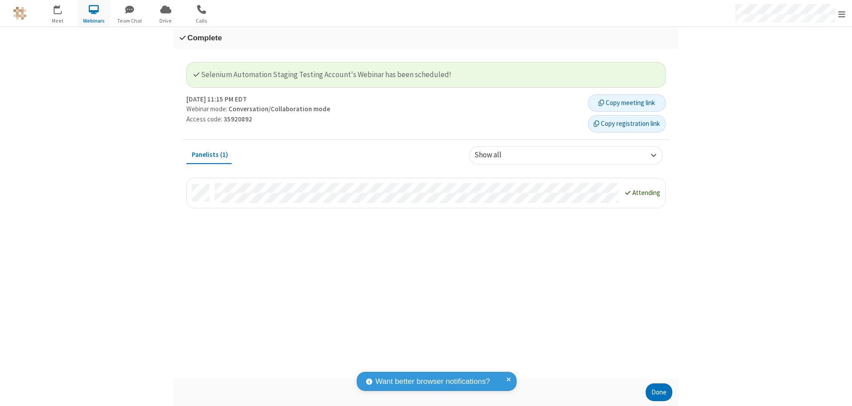 This screenshot has width=852, height=406. What do you see at coordinates (20, 13) in the screenshot?
I see `img: QA Selenium DO NOT DELETE OR CHANGE` at bounding box center [20, 13].